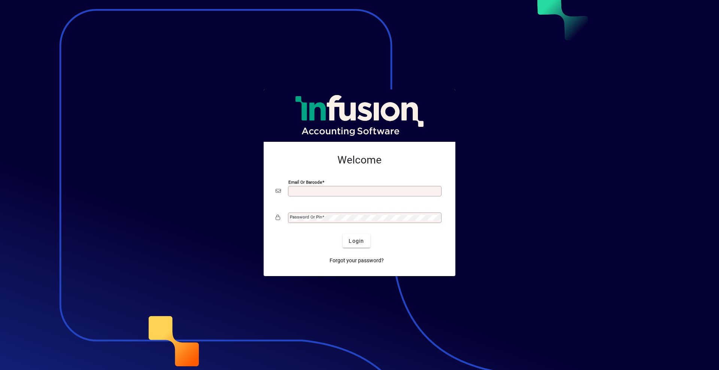 The image size is (719, 370). I want to click on a: Forgot your password?, so click(356, 261).